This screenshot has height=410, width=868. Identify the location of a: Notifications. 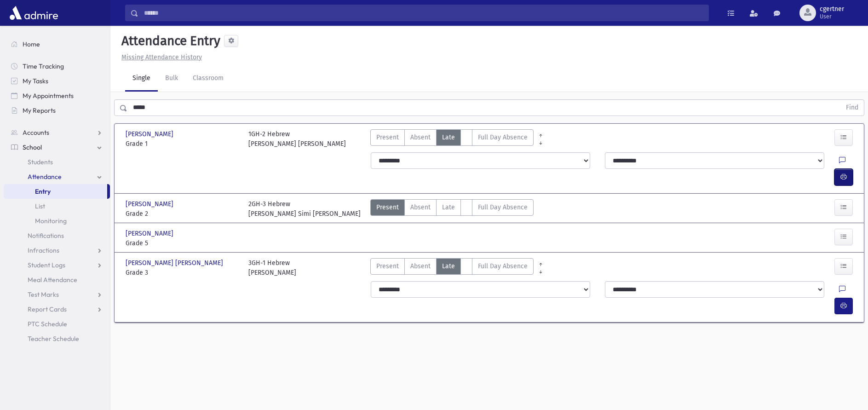
(57, 235).